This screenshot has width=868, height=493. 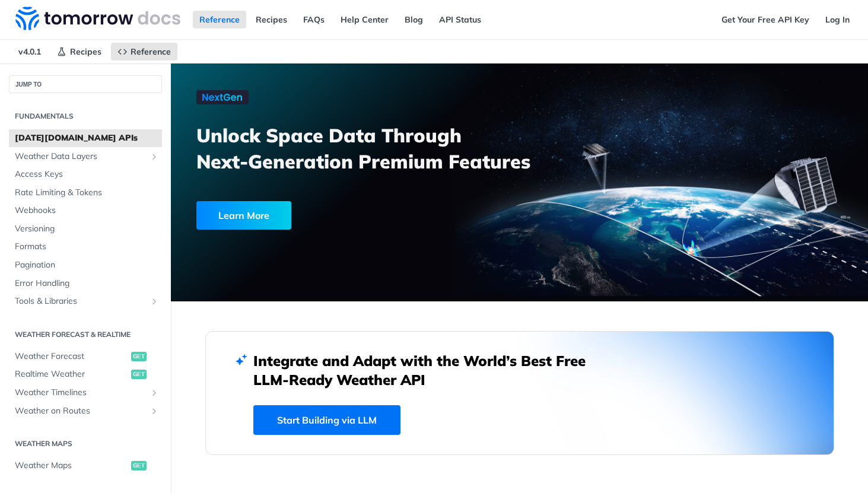 I want to click on span: Tools & Libraries, so click(x=81, y=302).